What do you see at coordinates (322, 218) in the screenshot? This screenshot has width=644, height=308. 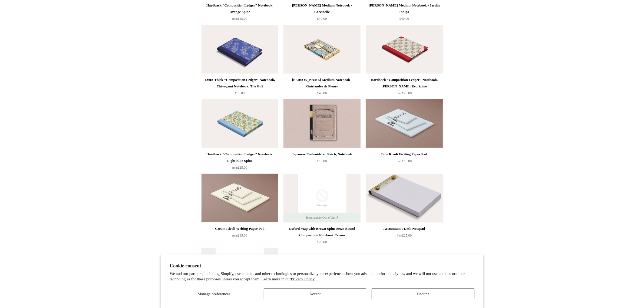 I see `span: Temporarily Out of Stock` at bounding box center [322, 218].